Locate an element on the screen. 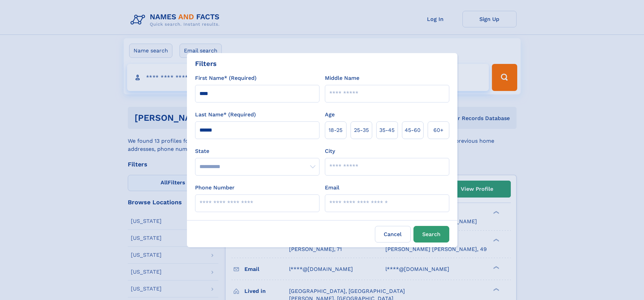 This screenshot has height=300, width=644. label: Middle Name is located at coordinates (342, 78).